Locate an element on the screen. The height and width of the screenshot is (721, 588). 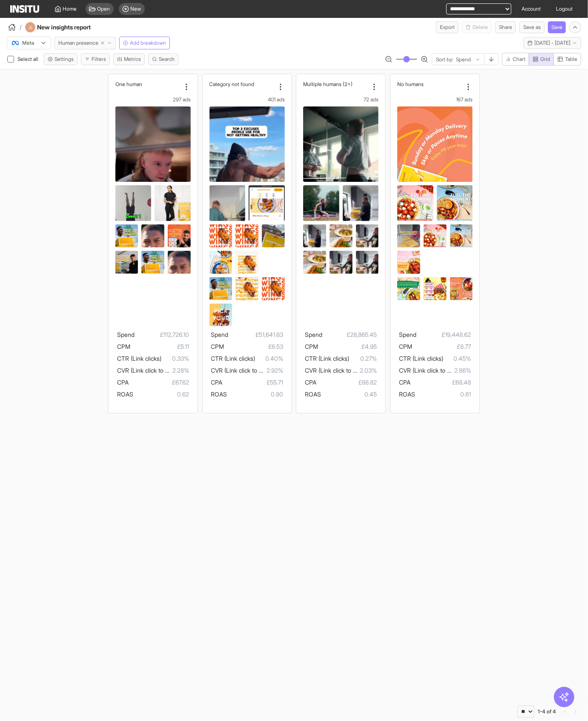
button: Human presence is located at coordinates (85, 43).